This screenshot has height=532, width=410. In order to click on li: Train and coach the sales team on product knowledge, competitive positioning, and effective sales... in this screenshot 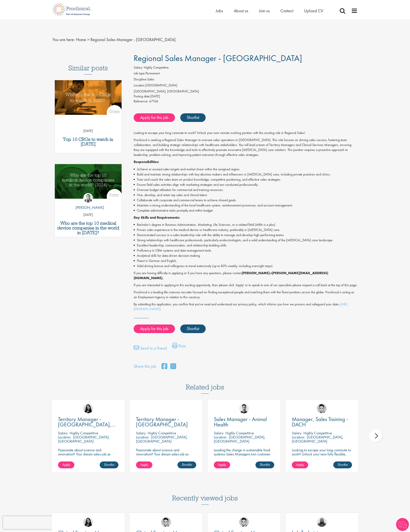, I will do `click(245, 180)`.